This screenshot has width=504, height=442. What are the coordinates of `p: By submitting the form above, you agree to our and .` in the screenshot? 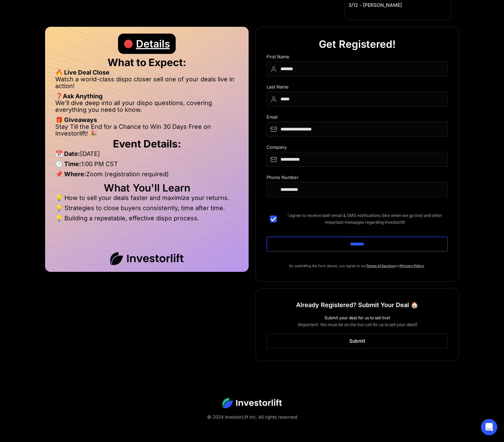 It's located at (357, 266).